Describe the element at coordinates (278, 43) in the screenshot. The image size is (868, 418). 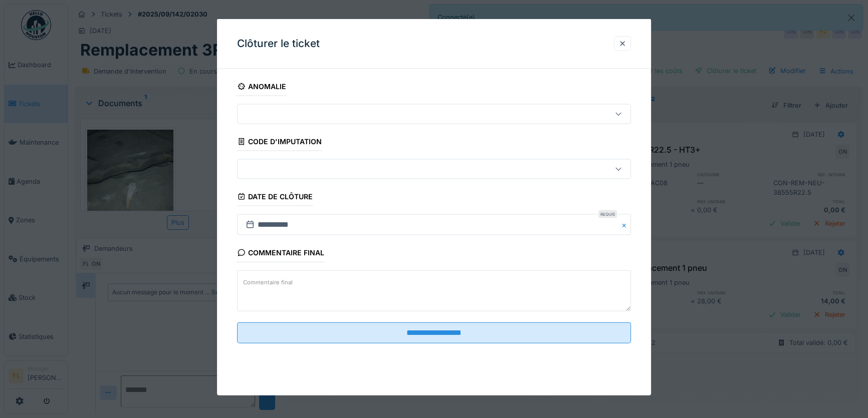
I see `h3: Clôturer le ticket` at that location.